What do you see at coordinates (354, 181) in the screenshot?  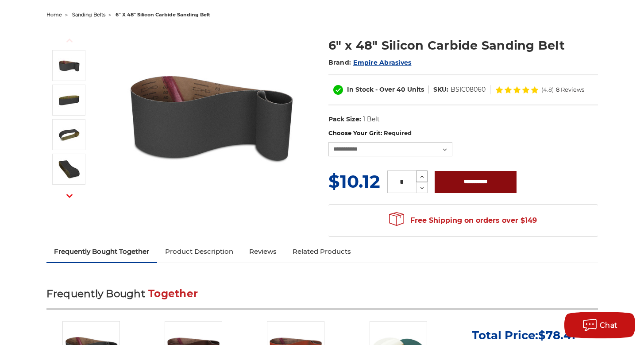 I see `span: $10.12` at bounding box center [354, 181].